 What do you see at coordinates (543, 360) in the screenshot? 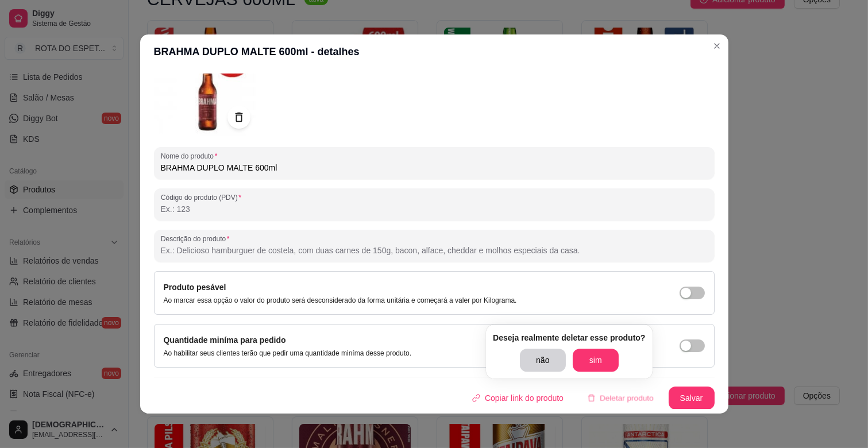
I see `button: não` at bounding box center [543, 360].